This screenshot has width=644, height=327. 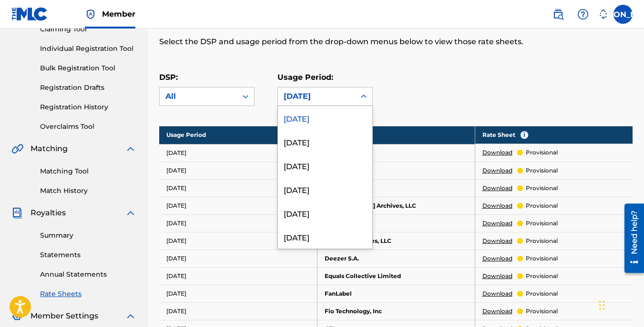 I want to click on p: Select the DSP and usage period from the drop-down menus below to view those rate sheets., so click(x=341, y=42).